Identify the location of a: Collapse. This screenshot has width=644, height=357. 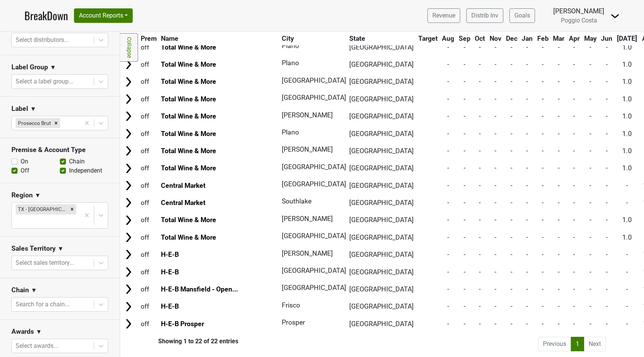
(129, 47).